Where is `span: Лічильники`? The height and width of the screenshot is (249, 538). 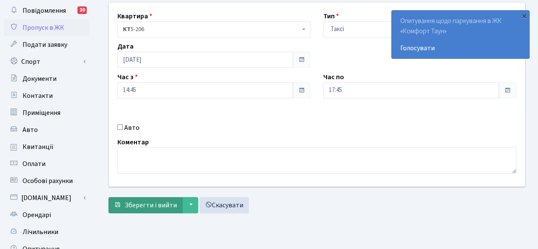
span: Лічильники is located at coordinates (40, 232).